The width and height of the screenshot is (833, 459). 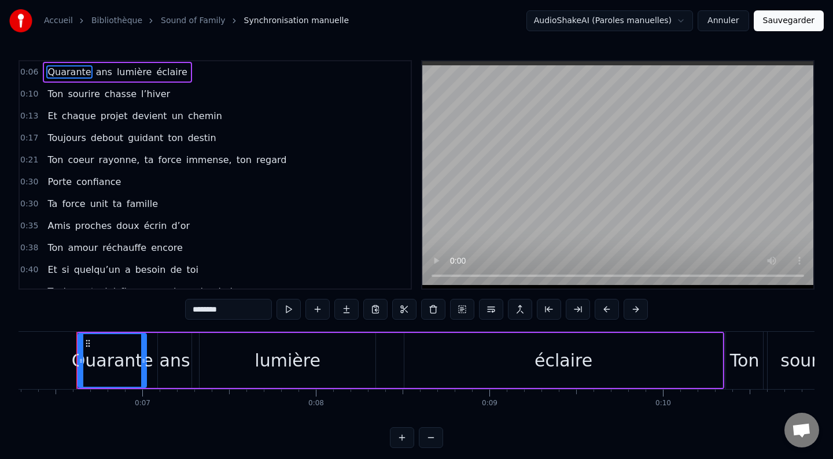 I want to click on span: éclaire, so click(x=171, y=72).